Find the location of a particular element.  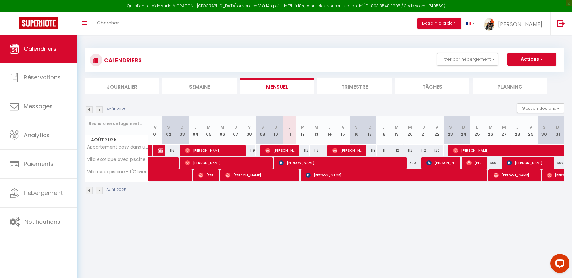

a: en cliquant ici is located at coordinates (350, 6).